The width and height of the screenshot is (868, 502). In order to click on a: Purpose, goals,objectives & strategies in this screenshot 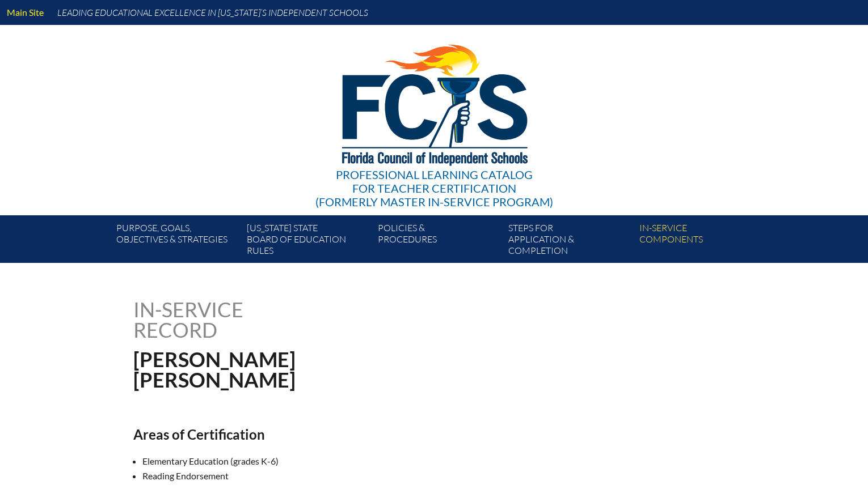, I will do `click(177, 242)`.